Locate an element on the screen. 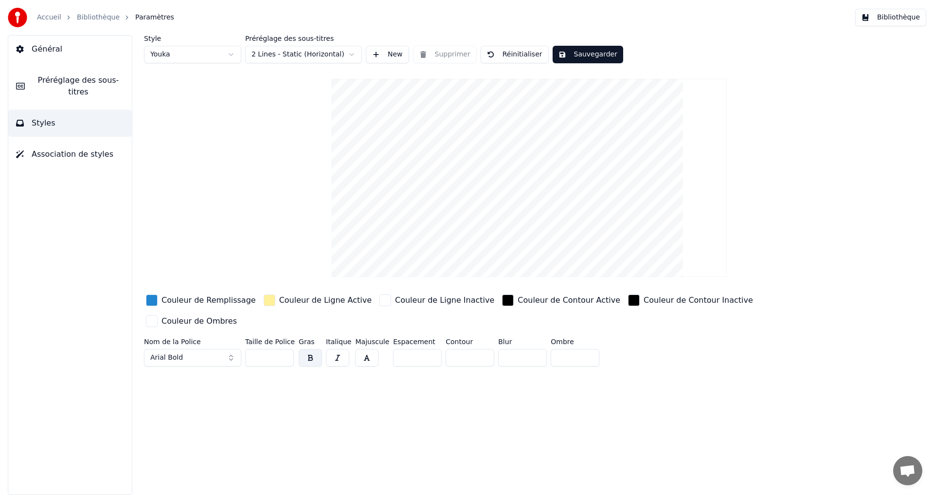  label: Contour is located at coordinates (470, 342).